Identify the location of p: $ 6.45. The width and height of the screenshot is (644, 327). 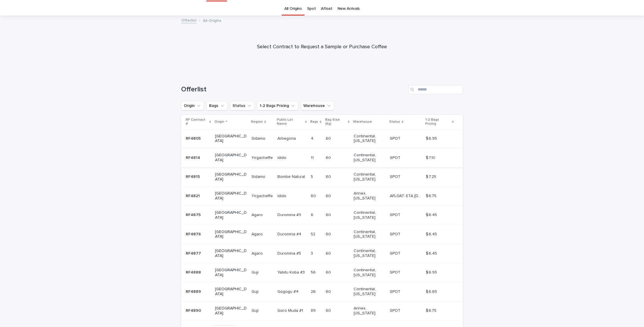
(432, 234).